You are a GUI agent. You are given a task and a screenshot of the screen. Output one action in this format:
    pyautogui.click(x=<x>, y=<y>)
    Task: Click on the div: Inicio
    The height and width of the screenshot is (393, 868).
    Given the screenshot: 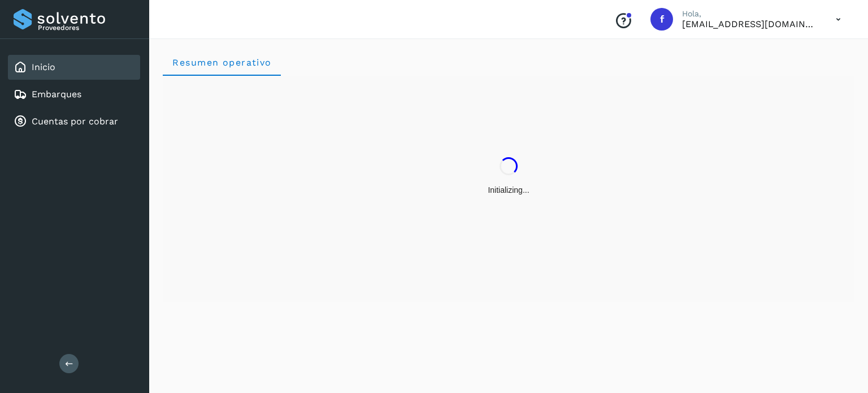 What is the action you would take?
    pyautogui.click(x=74, y=67)
    